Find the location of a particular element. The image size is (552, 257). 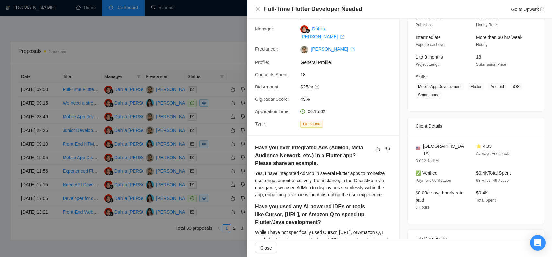

span: Experience Level is located at coordinates (431, 45).